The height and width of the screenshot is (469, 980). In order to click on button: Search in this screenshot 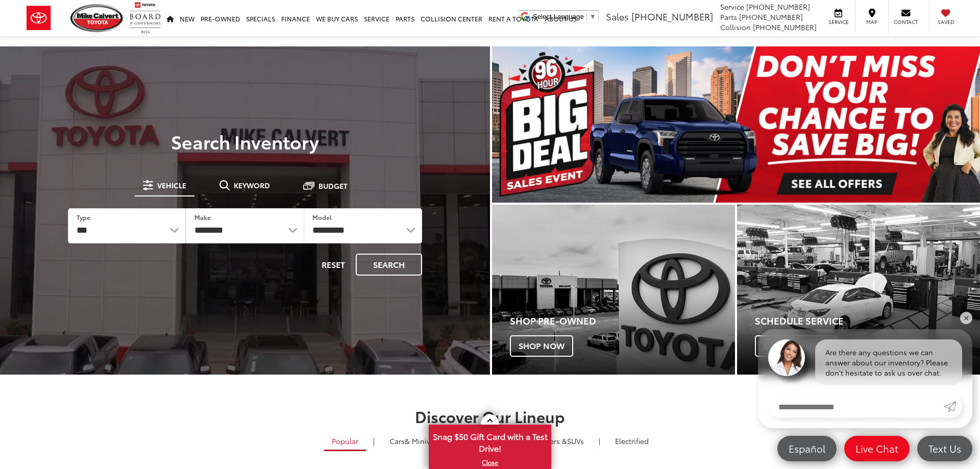, I will do `click(389, 264)`.